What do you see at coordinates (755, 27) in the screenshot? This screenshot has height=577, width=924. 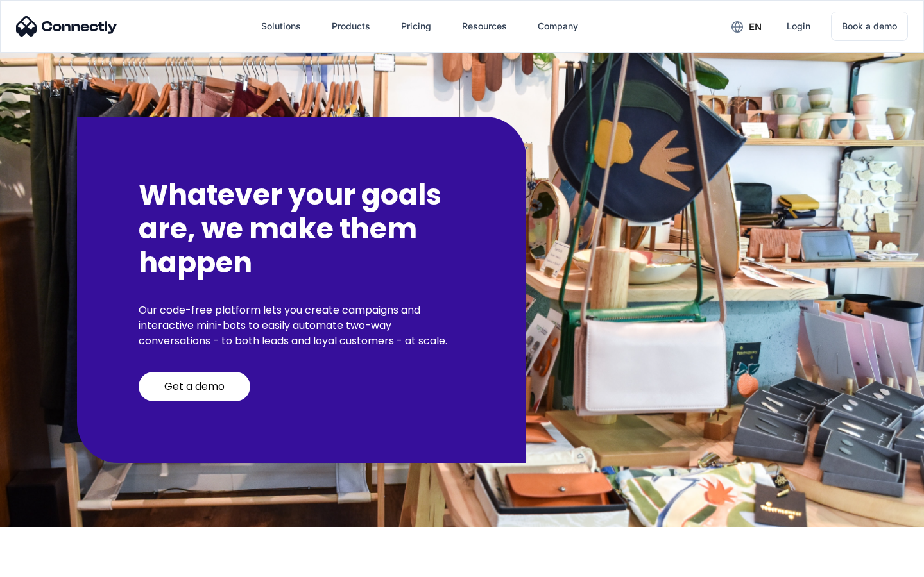 I see `div: en` at bounding box center [755, 27].